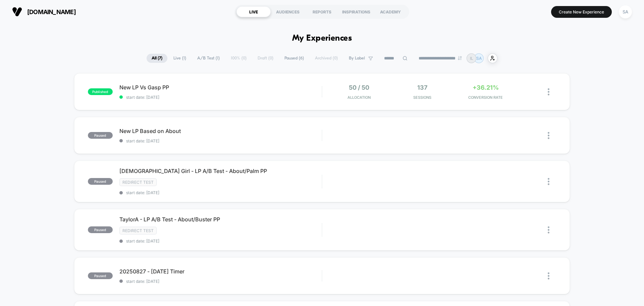 The image size is (644, 306). I want to click on span: Sessions, so click(422, 97).